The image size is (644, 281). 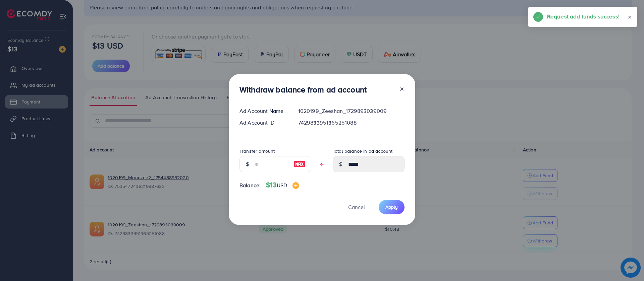 What do you see at coordinates (357, 207) in the screenshot?
I see `span: Cancel` at bounding box center [357, 207].